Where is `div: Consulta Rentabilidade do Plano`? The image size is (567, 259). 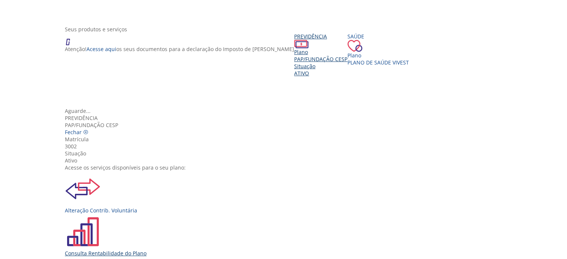 div: Consulta Rentabilidade do Plano is located at coordinates (286, 253).